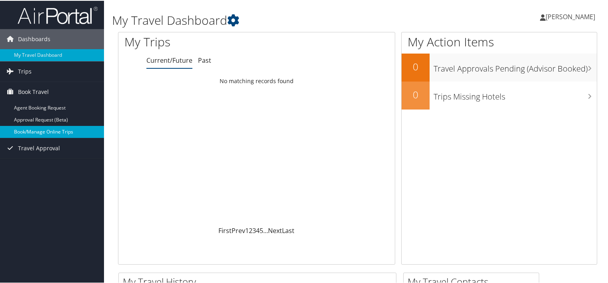 This screenshot has height=283, width=608. Describe the element at coordinates (25, 71) in the screenshot. I see `span: Trips` at that location.